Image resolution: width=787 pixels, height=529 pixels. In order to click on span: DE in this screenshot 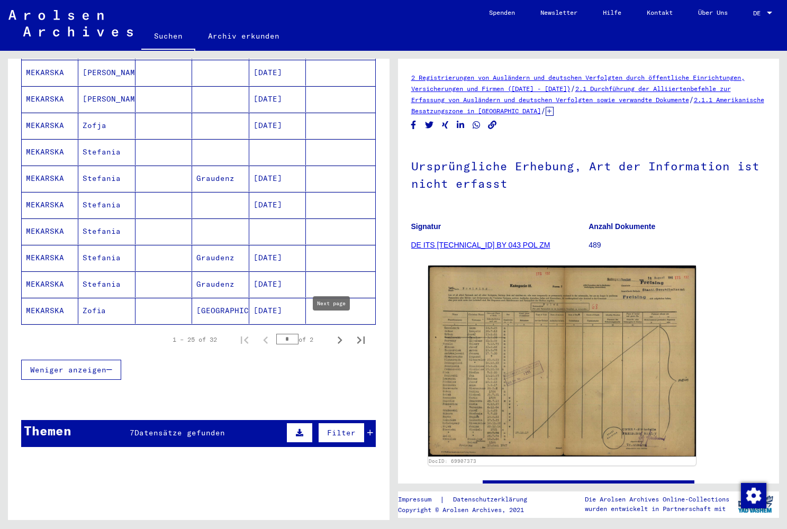, I will do `click(759, 13)`.